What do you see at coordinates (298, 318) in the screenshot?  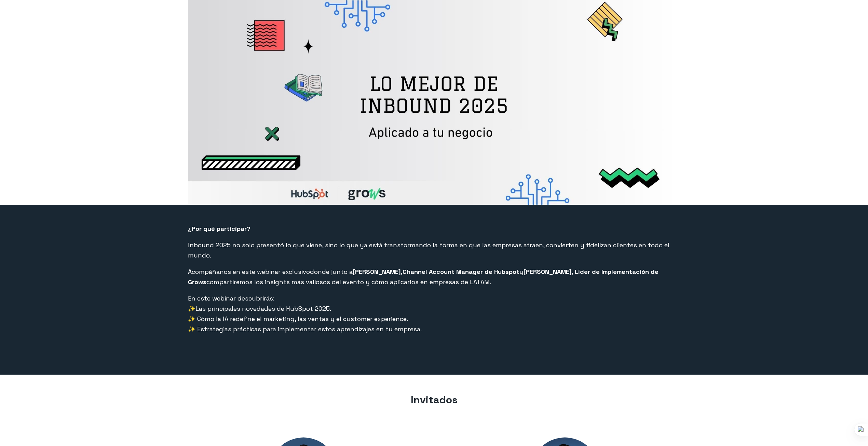 I see `span: ✨ Cómo la IA redefine el marketing, las ventas y el customer experience.` at bounding box center [298, 318].